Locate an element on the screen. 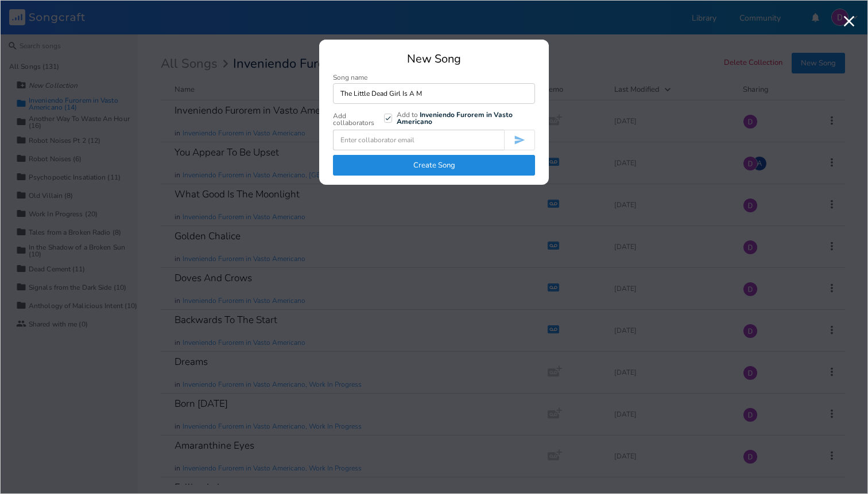 Image resolution: width=868 pixels, height=494 pixels. input: Enter song name is located at coordinates (434, 94).